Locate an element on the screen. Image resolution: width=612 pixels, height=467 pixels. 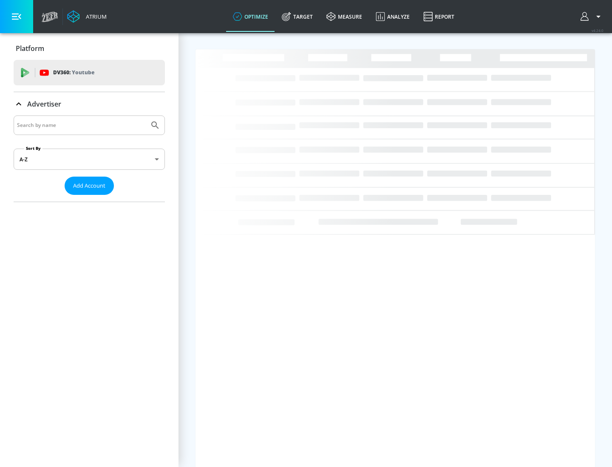
p: Platform is located at coordinates (30, 48).